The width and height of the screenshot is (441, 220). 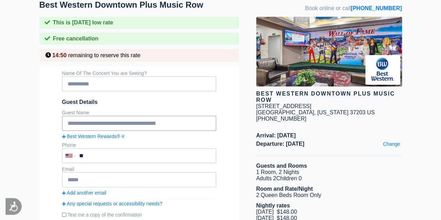 I want to click on span: Children 0, so click(x=288, y=178).